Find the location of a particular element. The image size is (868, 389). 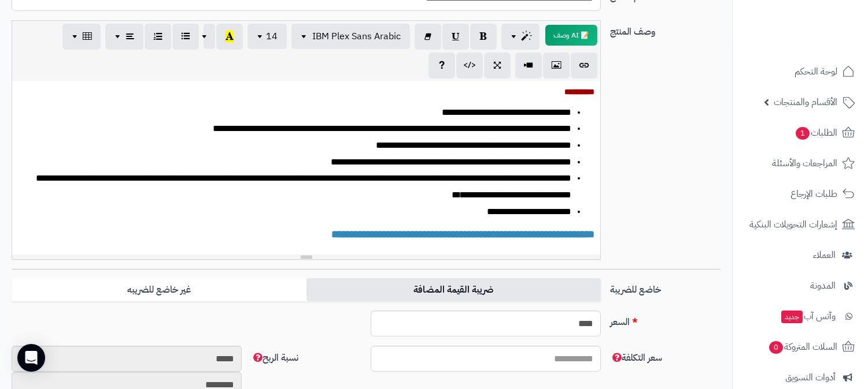

span: سعر التكلفة is located at coordinates (636, 358).